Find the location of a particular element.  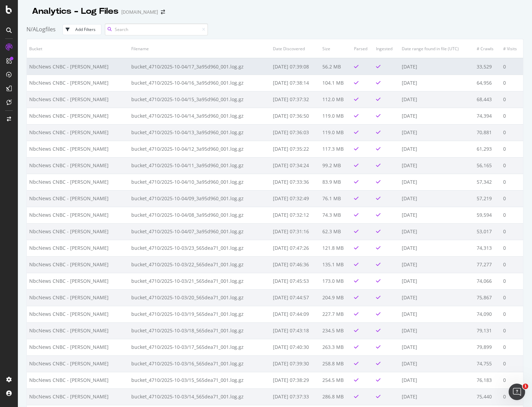

span: Logfiles is located at coordinates (46, 29).